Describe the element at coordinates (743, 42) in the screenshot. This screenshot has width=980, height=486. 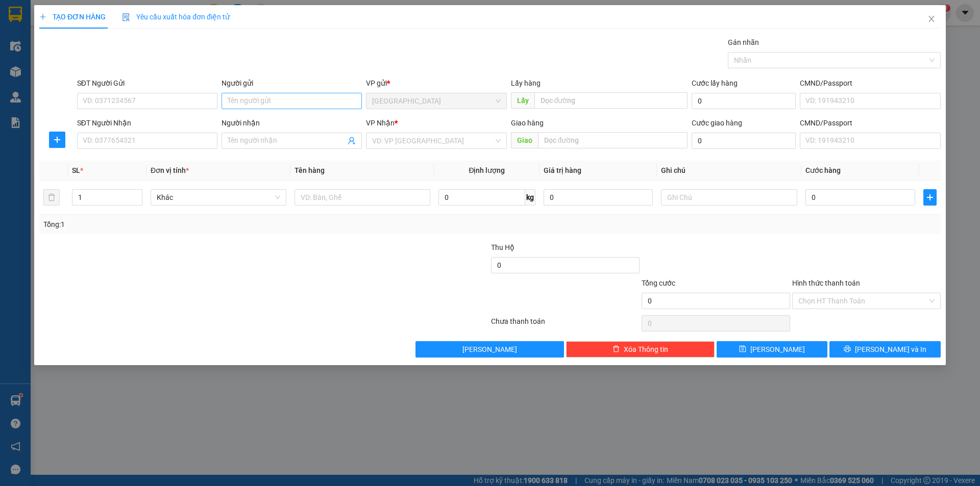
I see `label: Gán nhãn` at that location.